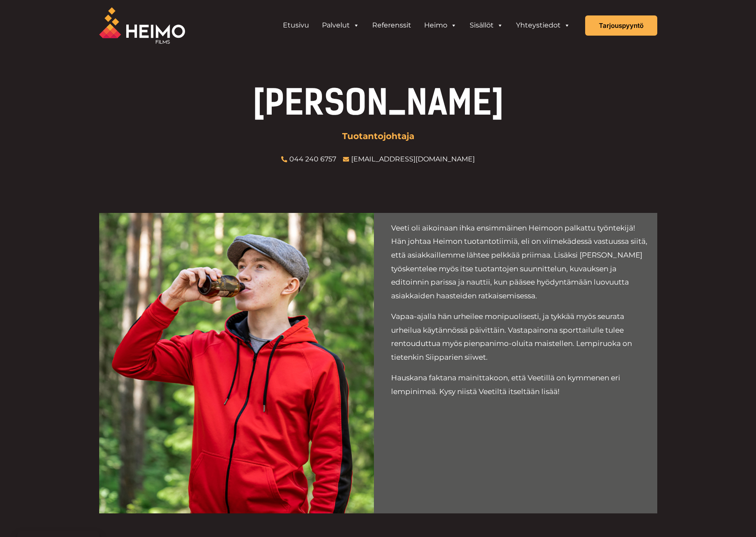  Describe the element at coordinates (392, 25) in the screenshot. I see `a: Referenssit` at that location.